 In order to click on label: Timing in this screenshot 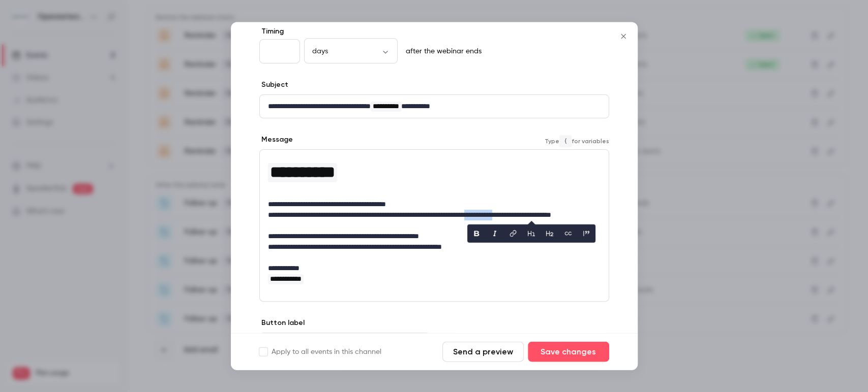, I will do `click(434, 32)`.